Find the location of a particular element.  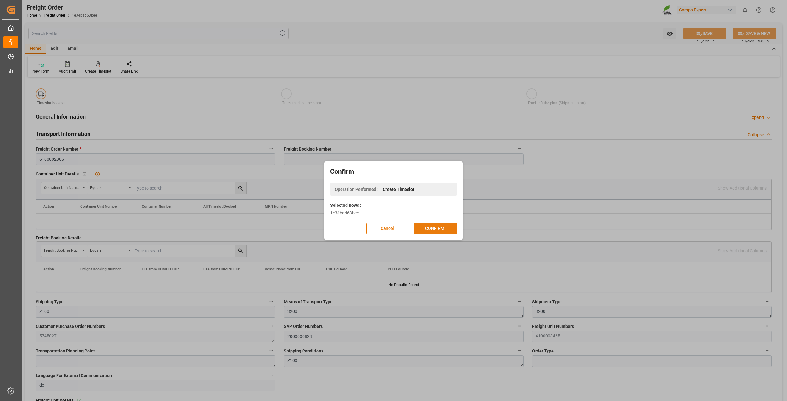

span: Operation Performed : is located at coordinates (357, 189).